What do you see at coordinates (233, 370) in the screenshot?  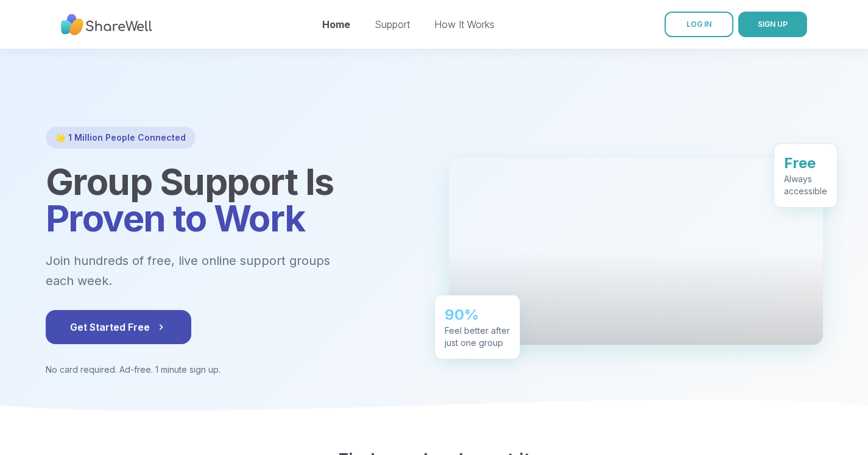 I see `p: No card required. Ad-free. 1 minute sign up.` at bounding box center [233, 370].